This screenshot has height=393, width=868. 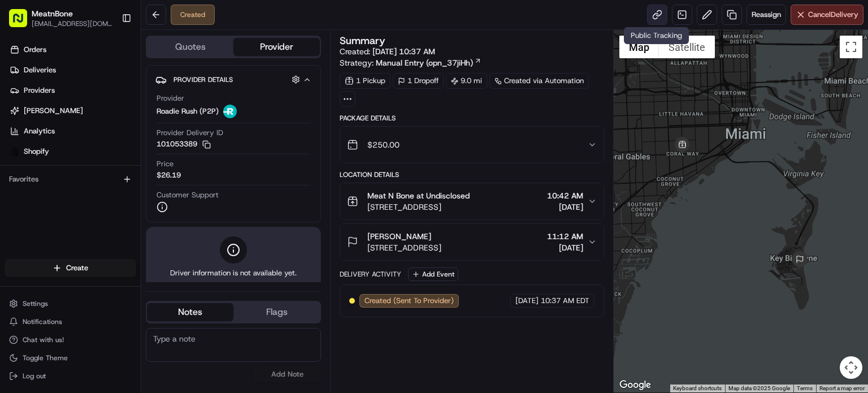 I want to click on span: Reassign, so click(x=767, y=15).